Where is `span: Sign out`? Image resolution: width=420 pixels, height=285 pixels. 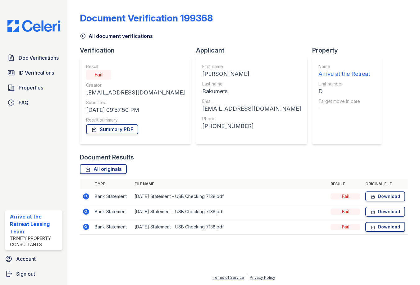 span: Sign out is located at coordinates (25, 273).